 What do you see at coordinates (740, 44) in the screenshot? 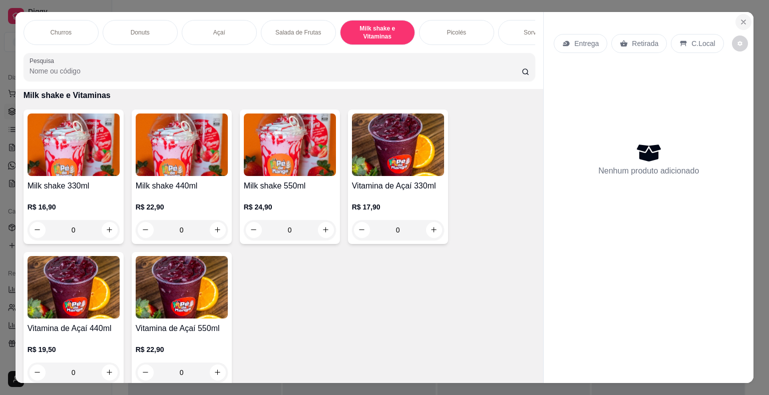
I see `button: decrease-product-quantity` at bounding box center [740, 44].